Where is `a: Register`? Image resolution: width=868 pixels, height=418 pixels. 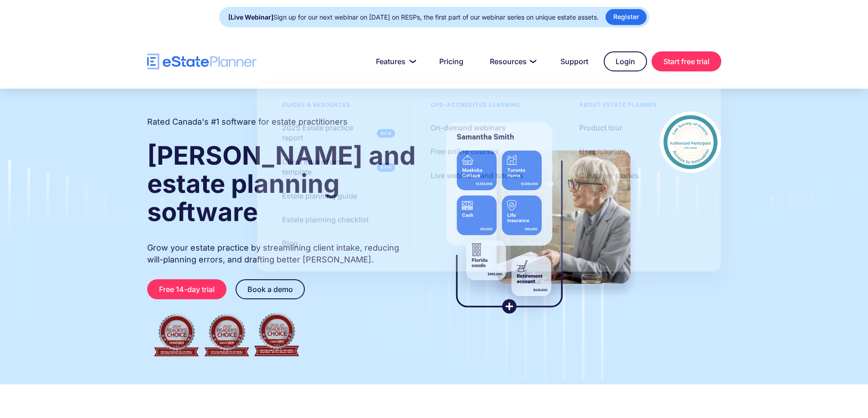
a: Register is located at coordinates (625, 17).